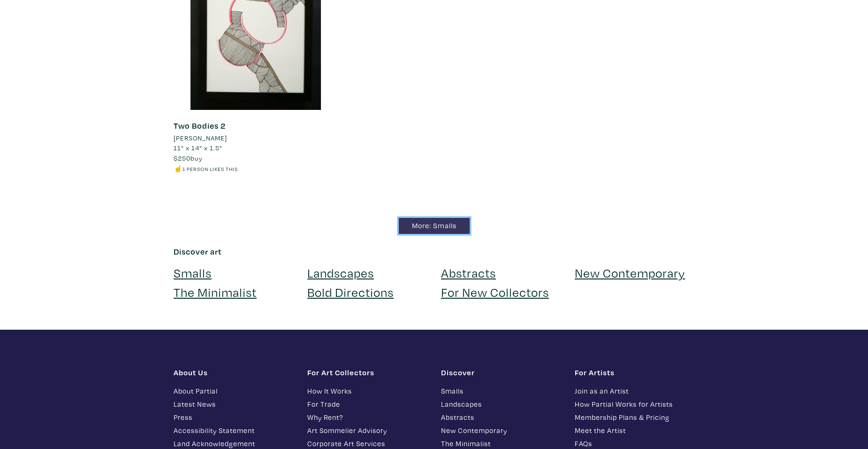 Image resolution: width=868 pixels, height=449 pixels. What do you see at coordinates (434, 251) in the screenshot?
I see `h6: Discover art` at bounding box center [434, 251].